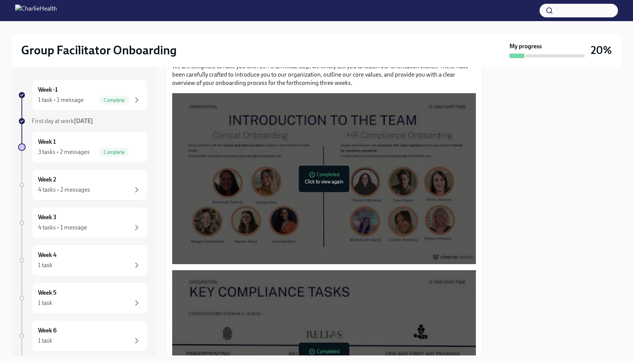  I want to click on h6: Week -1, so click(48, 90).